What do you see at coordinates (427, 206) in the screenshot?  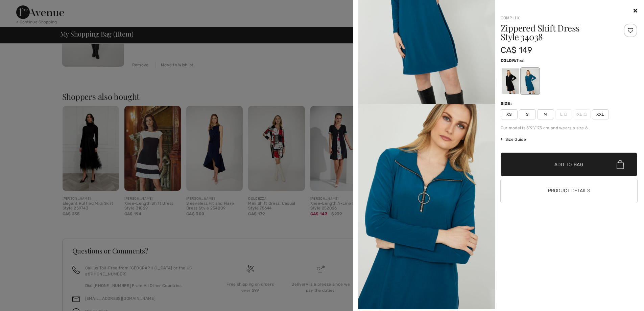 I see `img: compli-k-dresses-jumpsuits-teal_34038b_1_9b8a_search.jpg` at bounding box center [427, 206].